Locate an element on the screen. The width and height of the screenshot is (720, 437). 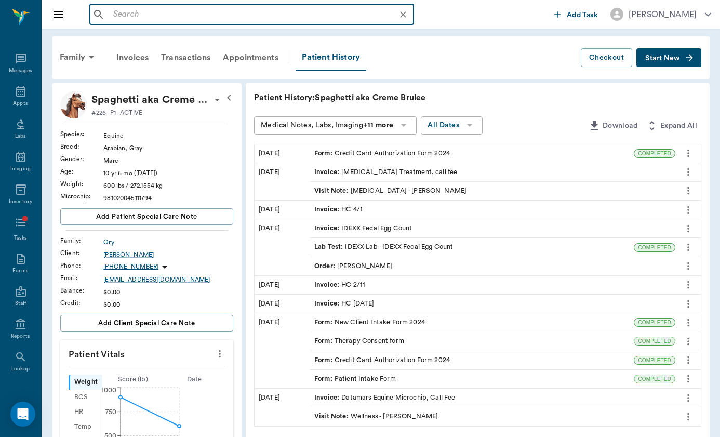
span: Add client Special Care Note is located at coordinates (147, 323).